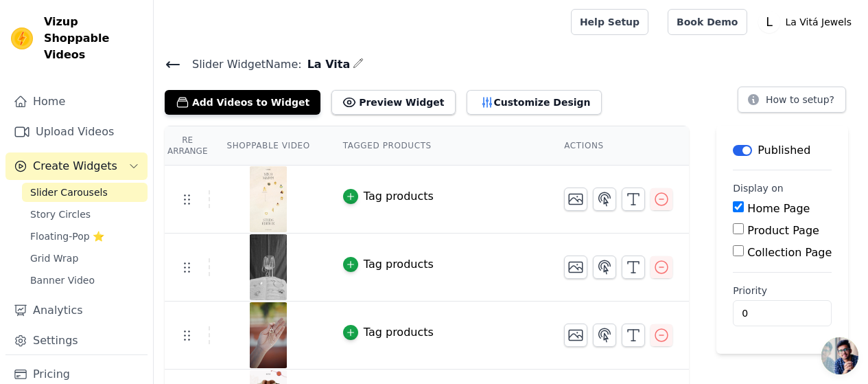  Describe the element at coordinates (54, 258) in the screenshot. I see `span: Grid Wrap` at that location.